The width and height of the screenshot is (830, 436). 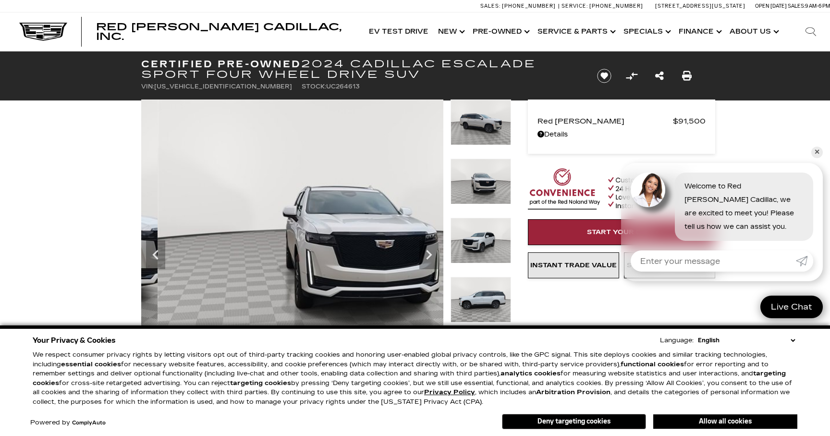 What do you see at coordinates (713, 261) in the screenshot?
I see `input: Enter your message` at bounding box center [713, 261].